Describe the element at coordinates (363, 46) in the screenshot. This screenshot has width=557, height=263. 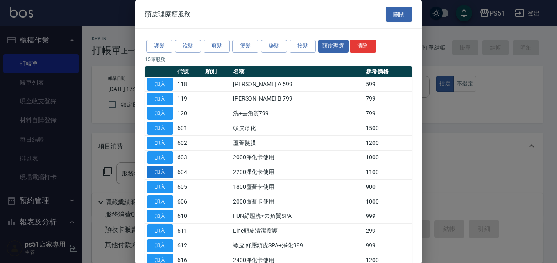
I see `button: 清除` at that location.